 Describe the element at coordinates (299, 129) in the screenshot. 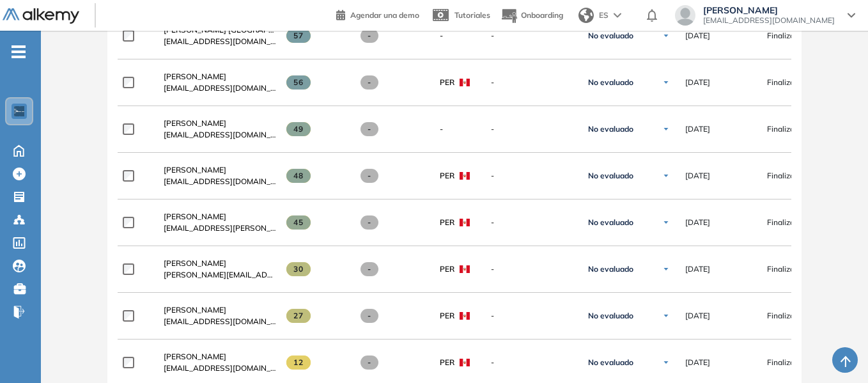

I see `span: 49` at that location.